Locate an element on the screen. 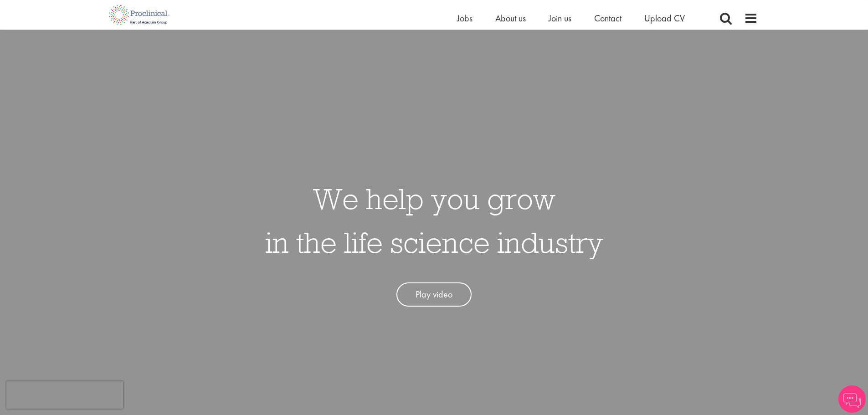  h1: We help you grow in the life science industry is located at coordinates (434, 220).